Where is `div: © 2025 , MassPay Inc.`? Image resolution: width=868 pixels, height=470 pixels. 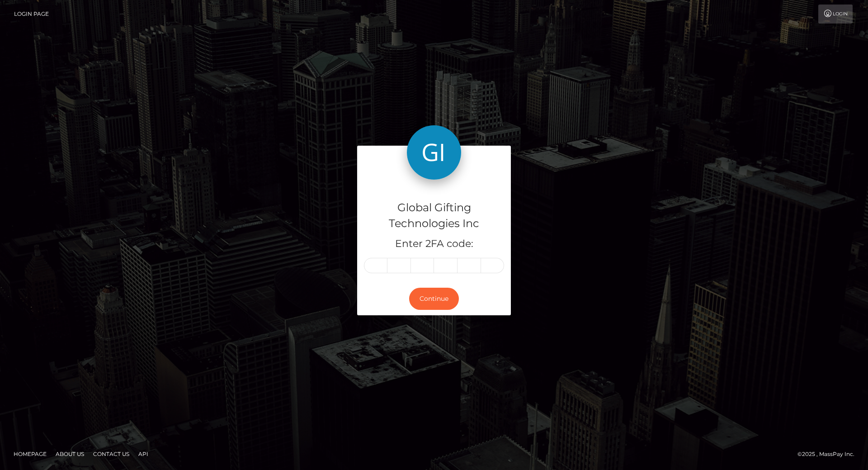
div: © 2025 , MassPay Inc. is located at coordinates (830, 454).